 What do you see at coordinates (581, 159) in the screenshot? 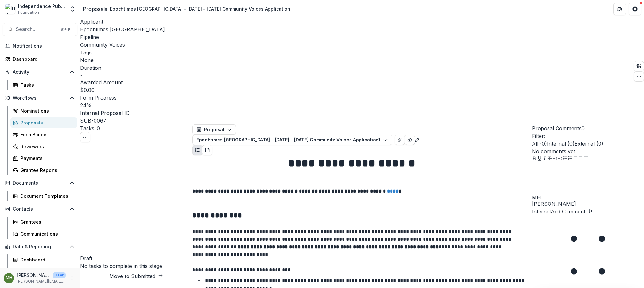
I see `button: Align Center` at bounding box center [581, 159].